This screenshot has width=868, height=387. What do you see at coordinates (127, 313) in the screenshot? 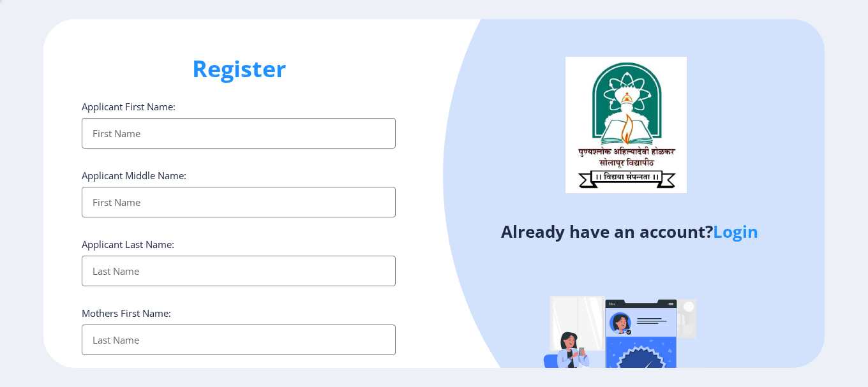
I see `label: Mothers First Name:` at bounding box center [127, 313].